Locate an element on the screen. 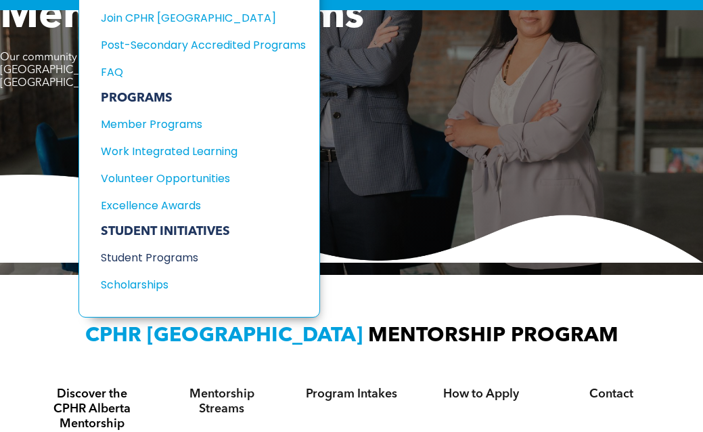 This screenshot has height=432, width=703. a: Volunteer Opportunities is located at coordinates (203, 178).